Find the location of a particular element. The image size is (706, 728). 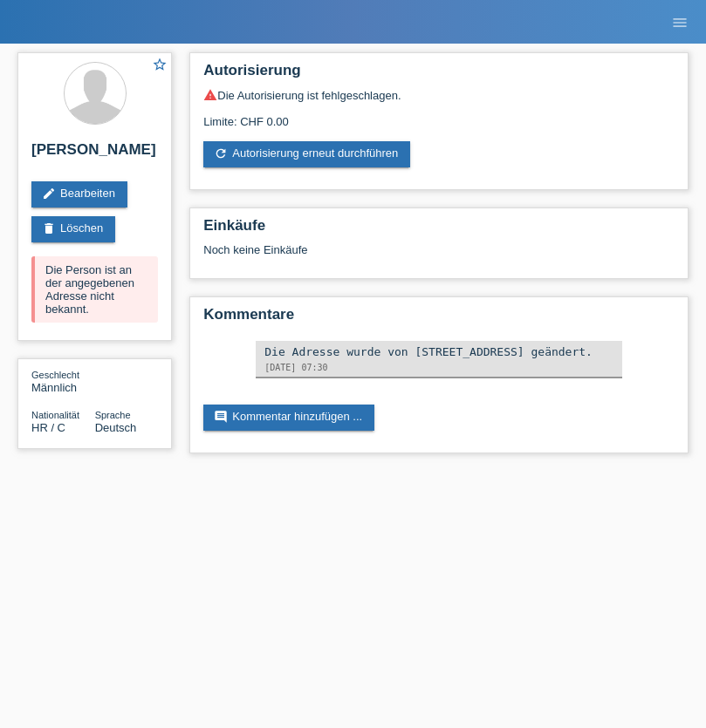

h2: Kommentare is located at coordinates (439, 319).